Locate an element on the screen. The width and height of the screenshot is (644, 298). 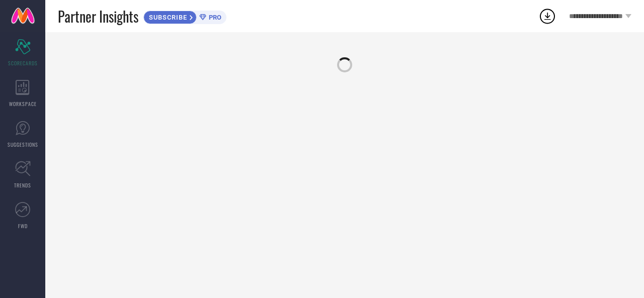
span: Partner Insights is located at coordinates (98, 16).